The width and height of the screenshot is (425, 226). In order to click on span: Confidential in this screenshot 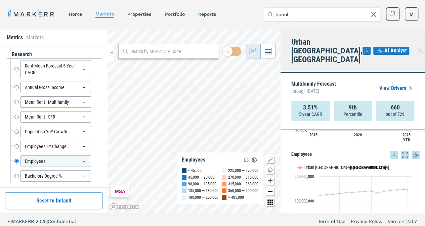, I will do `click(62, 221)`.